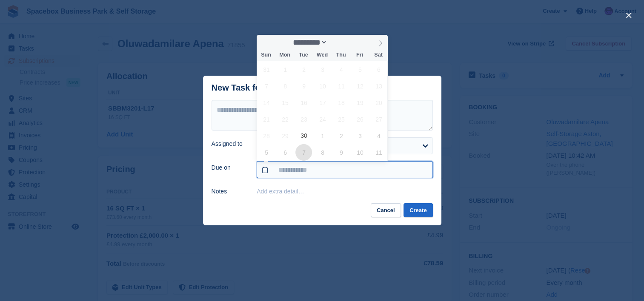 The image size is (644, 301). What do you see at coordinates (285, 152) in the screenshot?
I see `span: October 6, 2025` at bounding box center [285, 152].